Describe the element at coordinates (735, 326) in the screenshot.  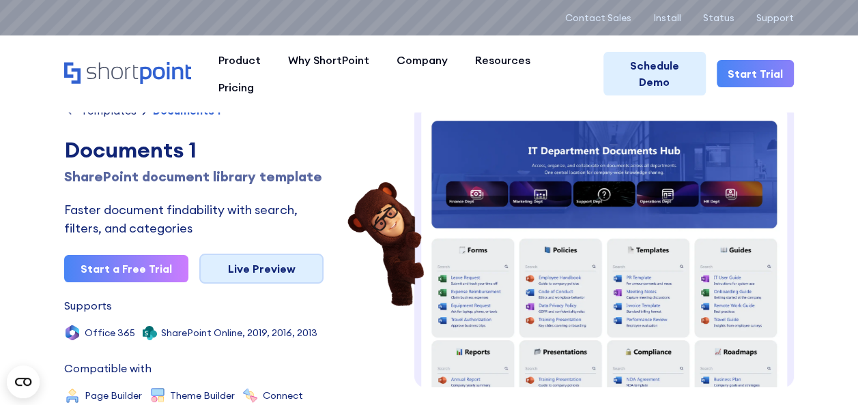
I see `div: Chat Widget` at that location.